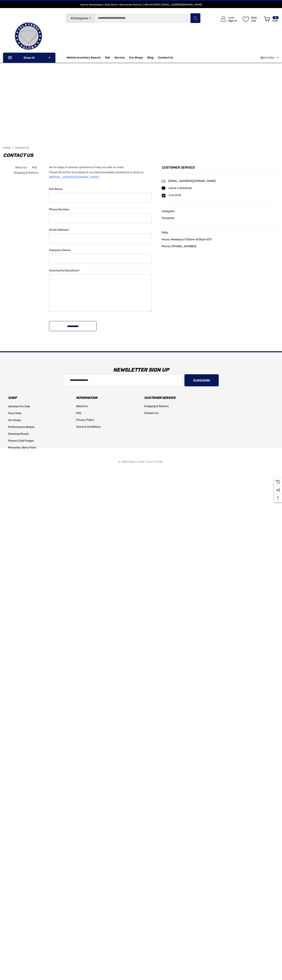 The width and height of the screenshot is (282, 980). Describe the element at coordinates (267, 19) in the screenshot. I see `svg: Review Your Cart` at that location.